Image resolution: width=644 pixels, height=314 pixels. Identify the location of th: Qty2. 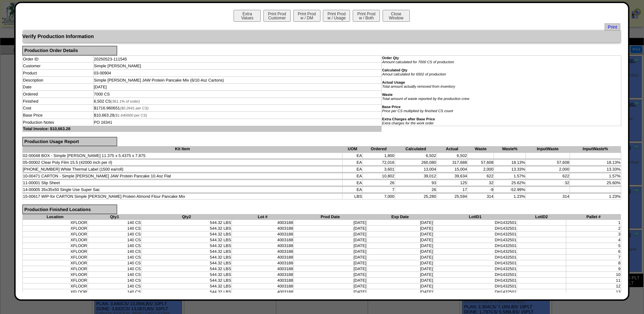
(186, 216).